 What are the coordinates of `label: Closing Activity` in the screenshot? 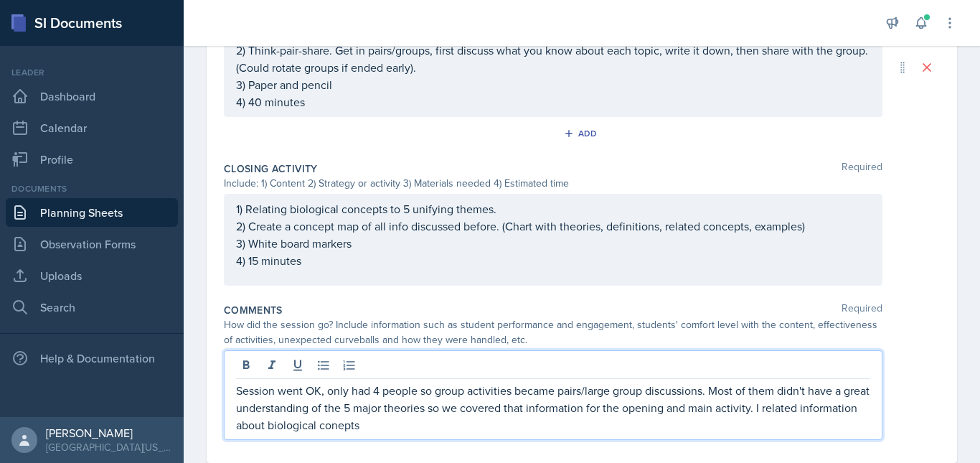 It's located at (271, 169).